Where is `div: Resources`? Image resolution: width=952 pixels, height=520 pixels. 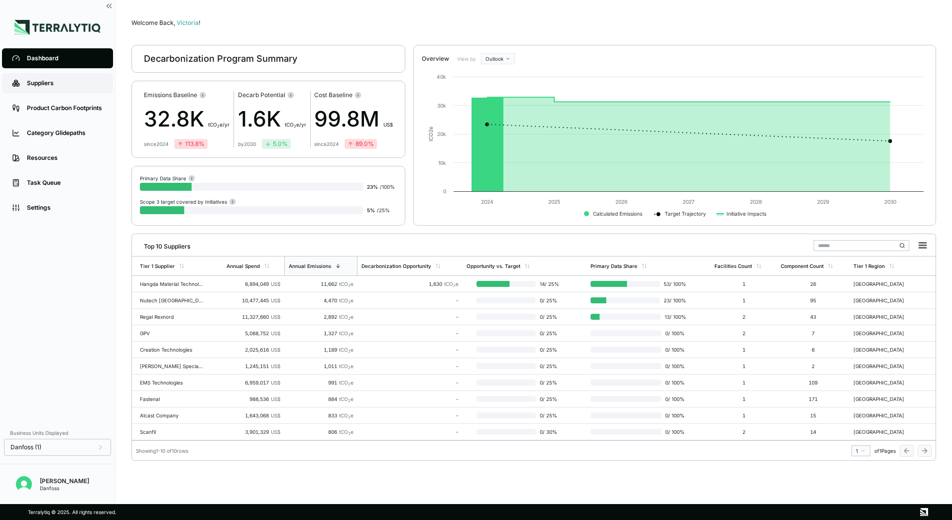 div: Resources is located at coordinates (65, 158).